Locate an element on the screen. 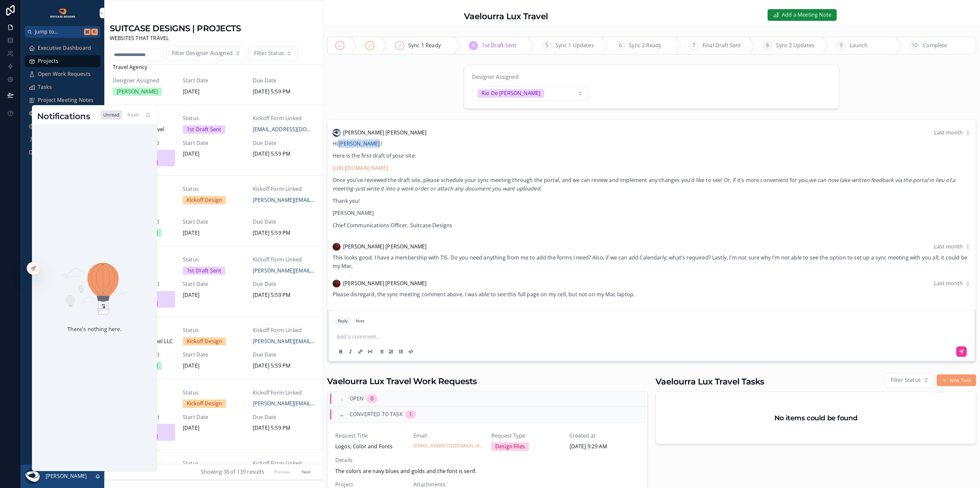  span: Sync 2 Ready is located at coordinates (645, 45).